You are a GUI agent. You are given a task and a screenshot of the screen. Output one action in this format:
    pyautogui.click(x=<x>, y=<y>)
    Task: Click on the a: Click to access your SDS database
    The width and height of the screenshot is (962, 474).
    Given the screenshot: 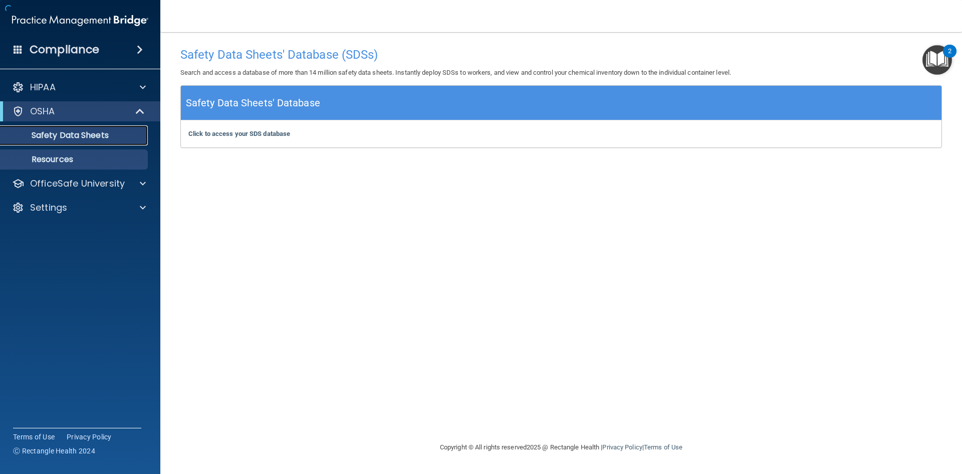 What is the action you would take?
    pyautogui.click(x=239, y=133)
    